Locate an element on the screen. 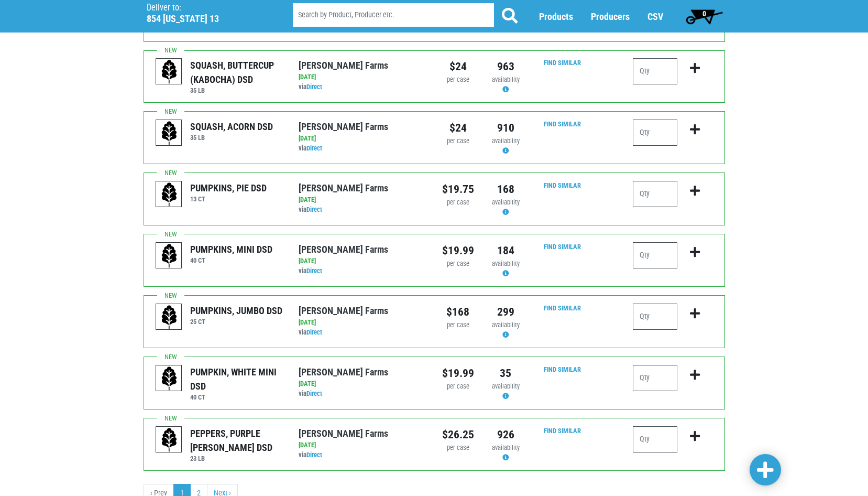  div: SQUASH, ACORN DSD is located at coordinates (232, 127).